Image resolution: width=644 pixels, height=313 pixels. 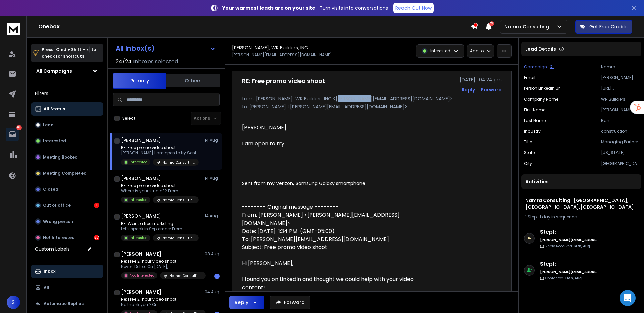 I want to click on button: All, so click(x=67, y=288).